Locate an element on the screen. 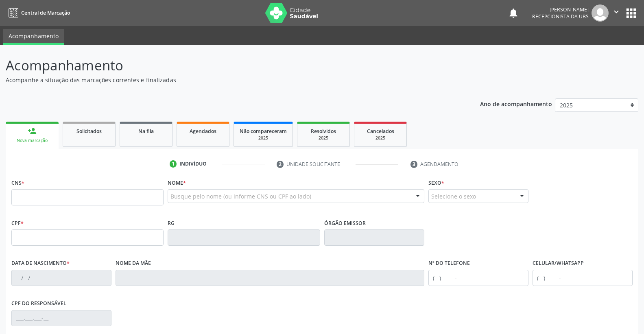 Image resolution: width=644 pixels, height=334 pixels. p: Acompanhamento is located at coordinates (227, 65).